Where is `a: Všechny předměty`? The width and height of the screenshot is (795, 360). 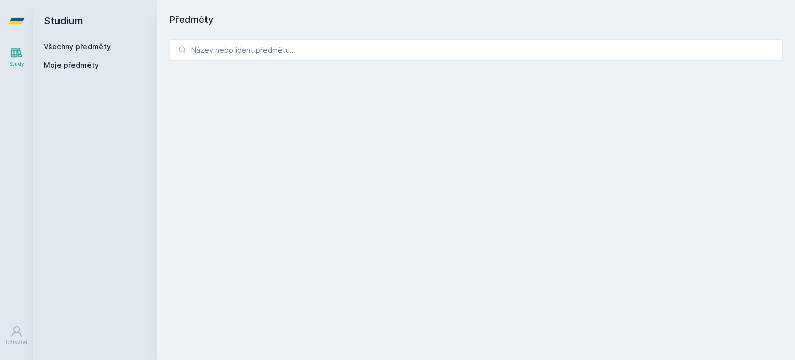 a: Všechny předměty is located at coordinates (77, 46).